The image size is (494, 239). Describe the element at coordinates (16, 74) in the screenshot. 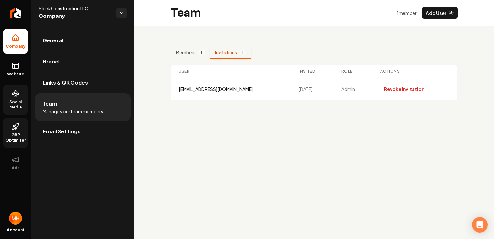

I see `span: Website` at that location.